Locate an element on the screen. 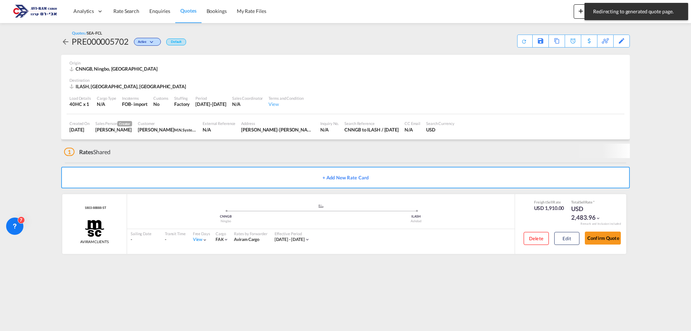 The image size is (691, 331). div: 17 Sep 2025 is located at coordinates (80, 130).